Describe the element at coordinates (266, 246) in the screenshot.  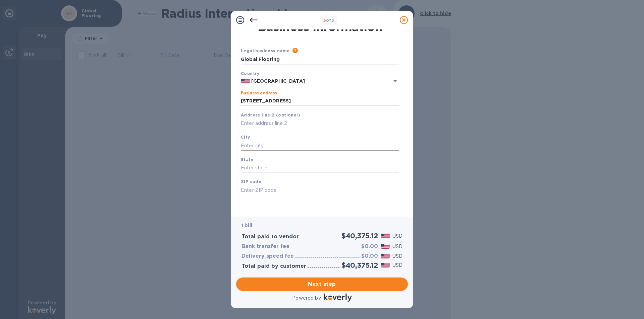
I see `h3: Bank transfer fee` at that location.